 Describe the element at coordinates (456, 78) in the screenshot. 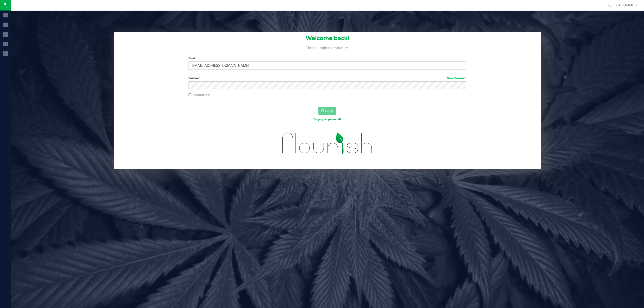

I see `a: Show Password` at that location.